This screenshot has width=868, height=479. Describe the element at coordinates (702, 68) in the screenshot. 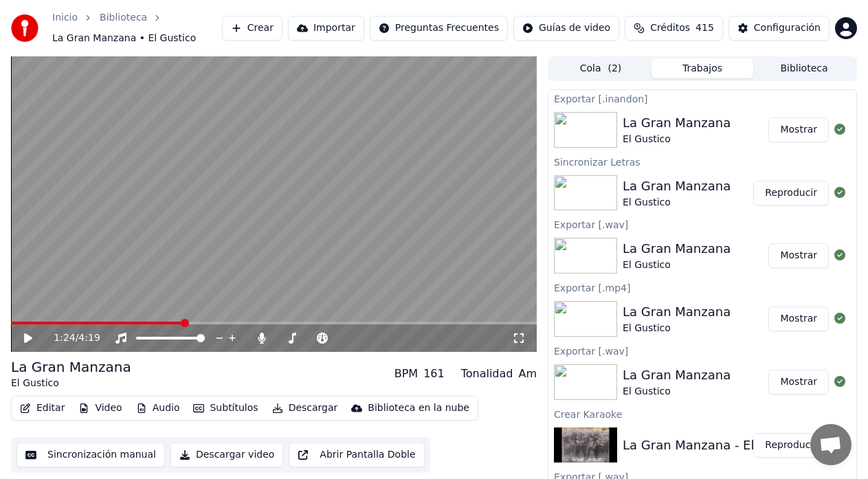

I see `button: Trabajos` at that location.